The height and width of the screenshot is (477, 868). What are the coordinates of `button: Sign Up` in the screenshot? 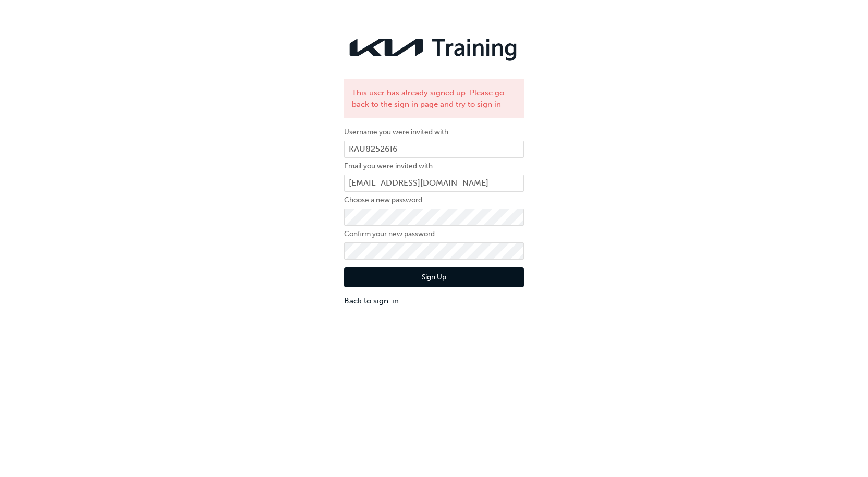 It's located at (434, 277).